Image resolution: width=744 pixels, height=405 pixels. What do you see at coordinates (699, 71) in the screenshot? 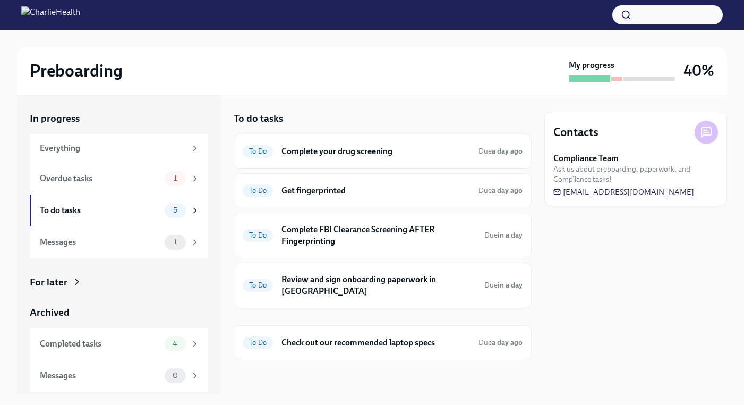
I see `h3: 40%` at bounding box center [699, 71].